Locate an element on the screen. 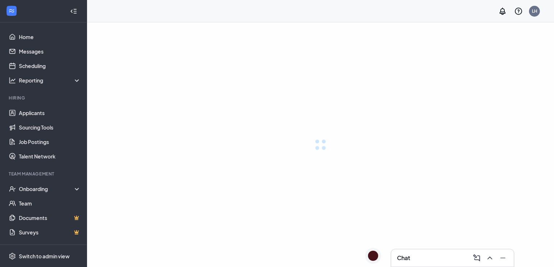 The image size is (554, 267). svg: ComposeMessage is located at coordinates (476, 258).